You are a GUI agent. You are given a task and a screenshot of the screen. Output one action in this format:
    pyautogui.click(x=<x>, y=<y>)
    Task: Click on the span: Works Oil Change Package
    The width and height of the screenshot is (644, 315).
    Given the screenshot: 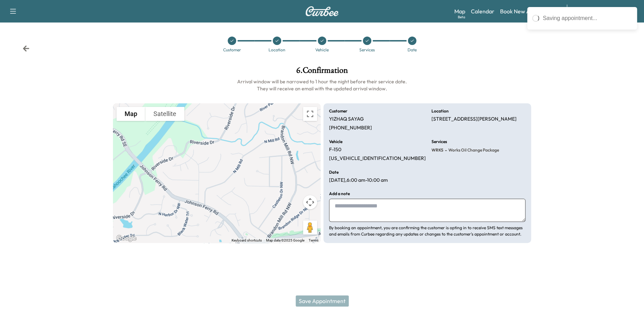 What is the action you would take?
    pyautogui.click(x=473, y=150)
    